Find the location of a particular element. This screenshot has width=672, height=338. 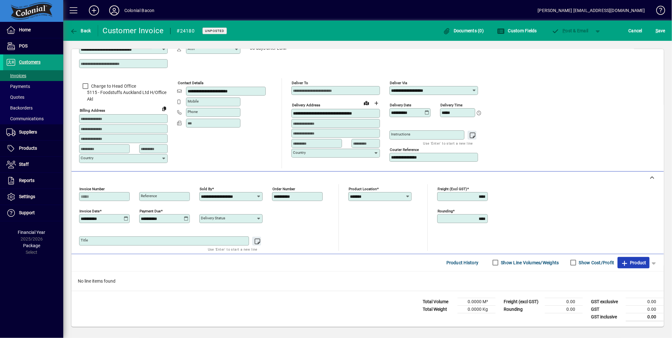

a: Communications is located at coordinates (33, 119).